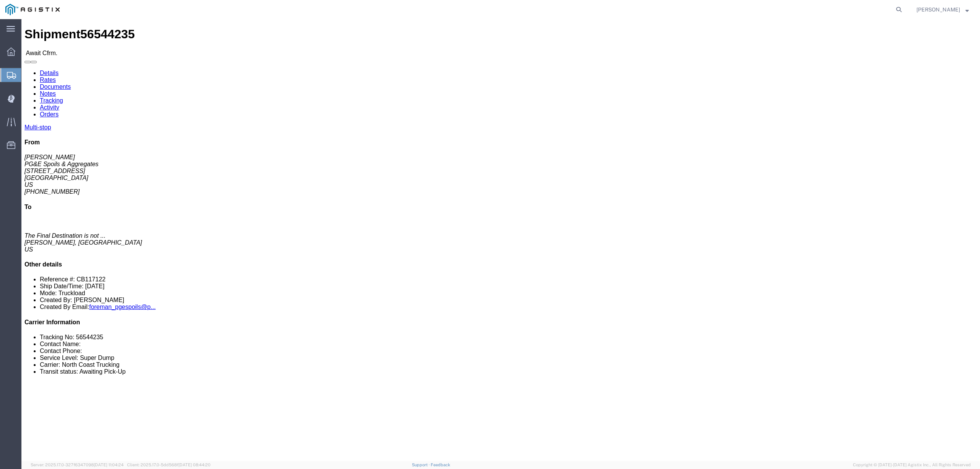 The width and height of the screenshot is (980, 469). Describe the element at coordinates (440, 465) in the screenshot. I see `a: Feedback` at that location.